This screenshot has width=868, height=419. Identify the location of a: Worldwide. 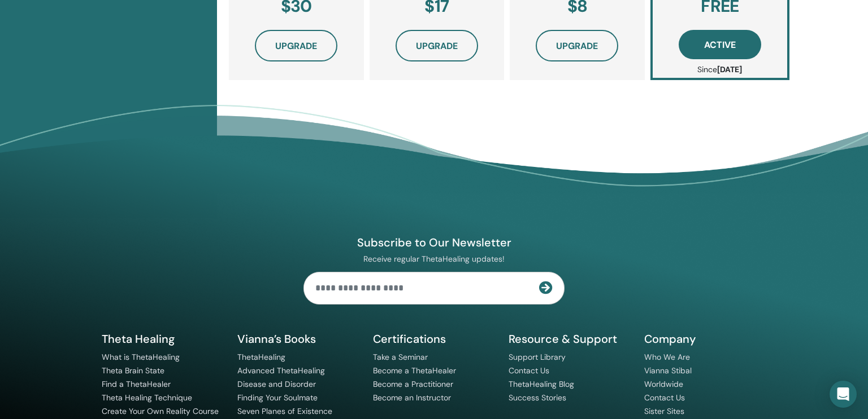
(663, 384).